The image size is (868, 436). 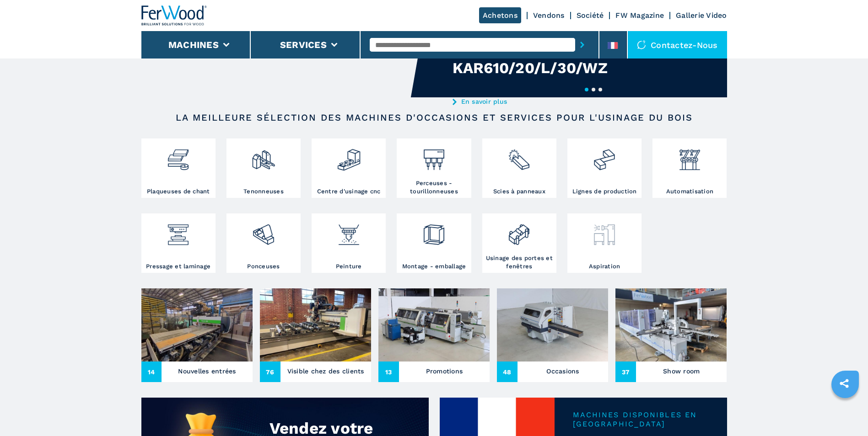 What do you see at coordinates (175, 15) in the screenshot?
I see `img: Ferwood` at bounding box center [175, 15].